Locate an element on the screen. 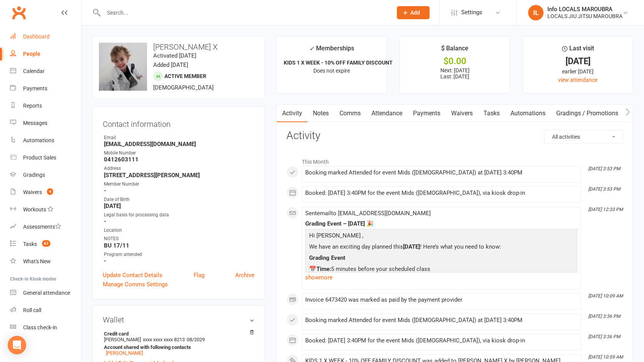 This screenshot has height=362, width=644. span: Does not expire is located at coordinates (332, 71).